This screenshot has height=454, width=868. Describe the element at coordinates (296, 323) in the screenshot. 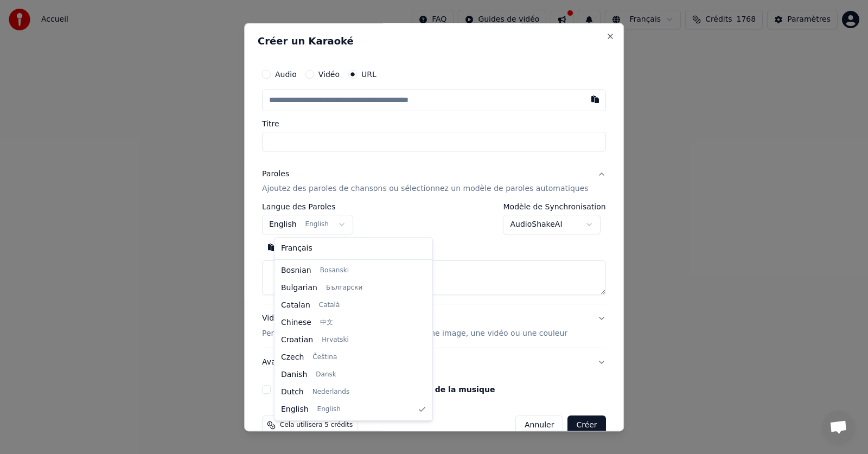

I see `span: Chinese` at that location.